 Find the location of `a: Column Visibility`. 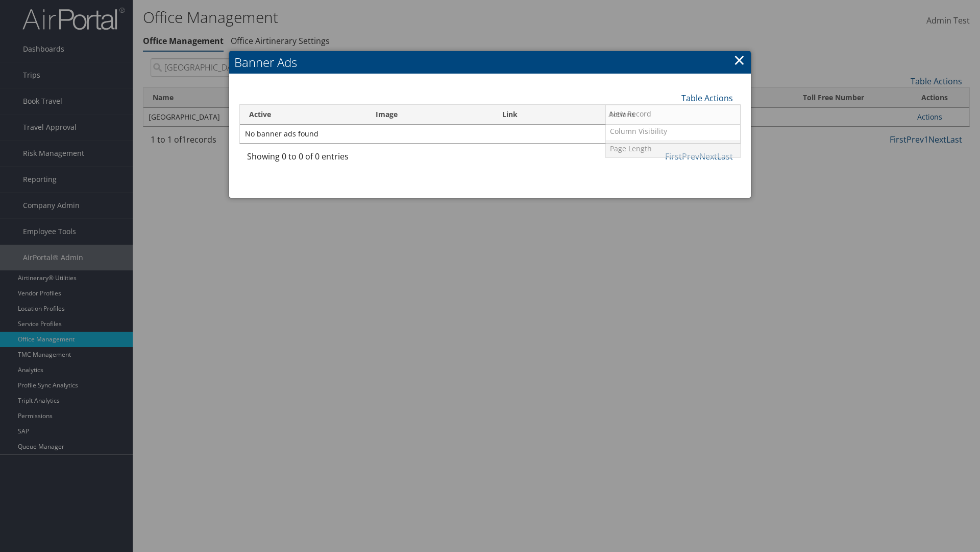

a: Column Visibility is located at coordinates (673, 131).